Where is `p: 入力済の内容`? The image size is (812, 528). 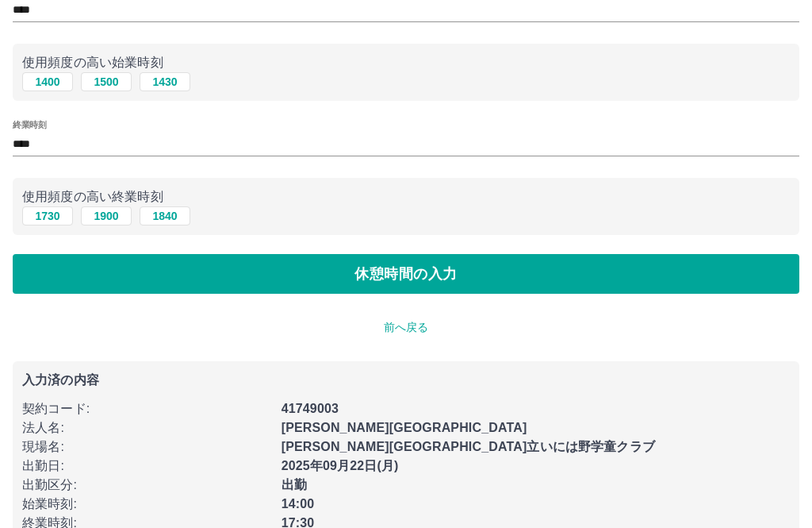
p: 入力済の内容 is located at coordinates (406, 380).